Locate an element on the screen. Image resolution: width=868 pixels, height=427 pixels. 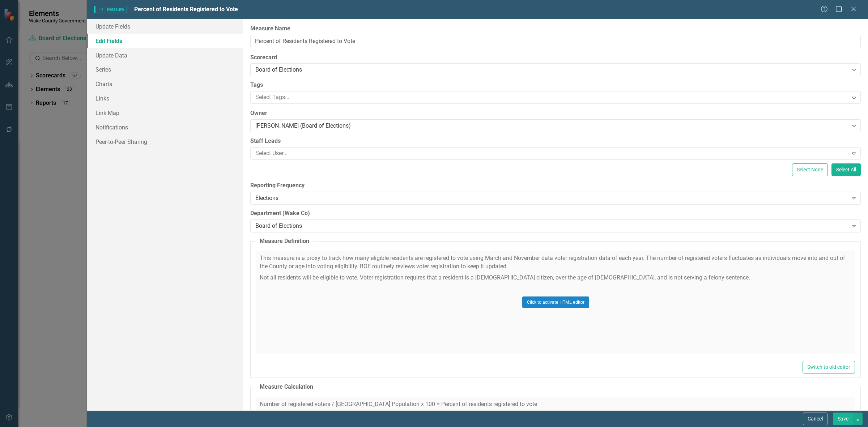
div: Elections is located at coordinates (552, 198).